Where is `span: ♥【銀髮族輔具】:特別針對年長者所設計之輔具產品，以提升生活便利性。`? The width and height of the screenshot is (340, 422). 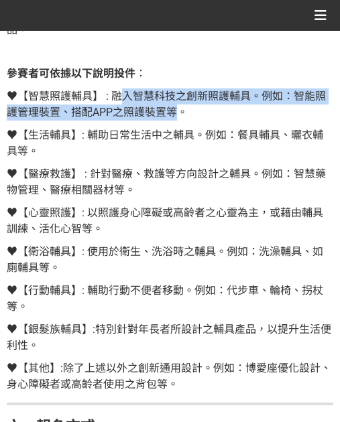 span: ♥【銀髮族輔具】:特別針對年長者所設計之輔具產品，以提升生活便利性。 is located at coordinates (169, 337).